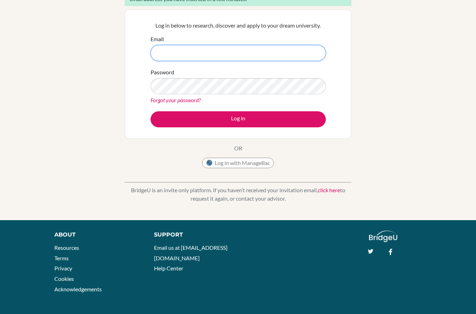  I want to click on a: Forgot your password?, so click(176, 100).